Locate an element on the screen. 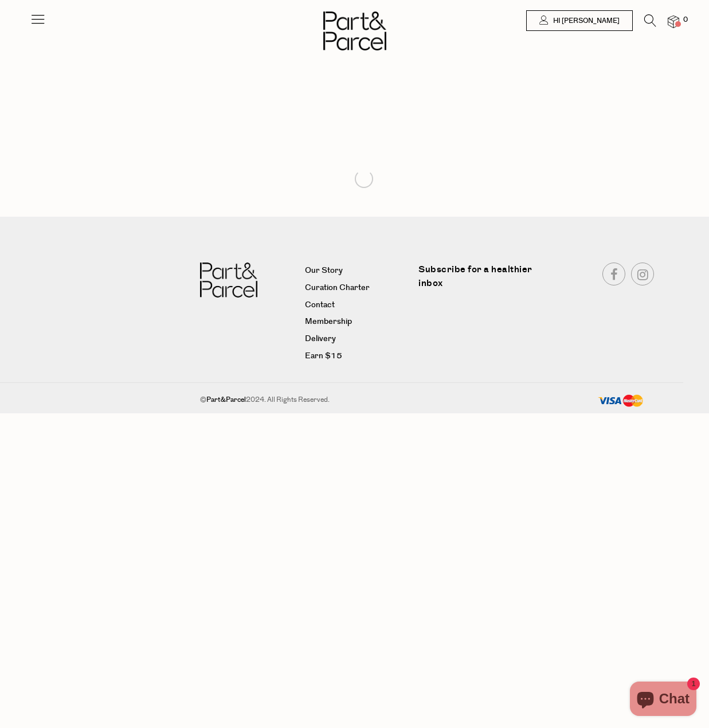 The image size is (709, 728). label: Subscribe for a healthier inbox is located at coordinates (479, 281).